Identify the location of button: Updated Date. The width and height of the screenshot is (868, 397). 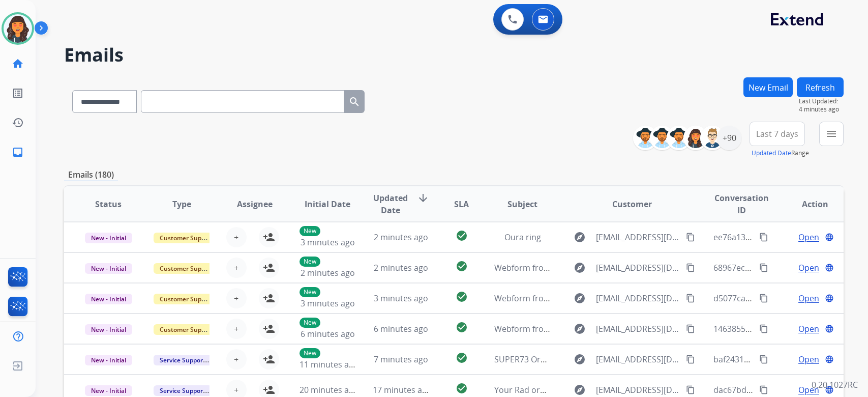
(771, 153).